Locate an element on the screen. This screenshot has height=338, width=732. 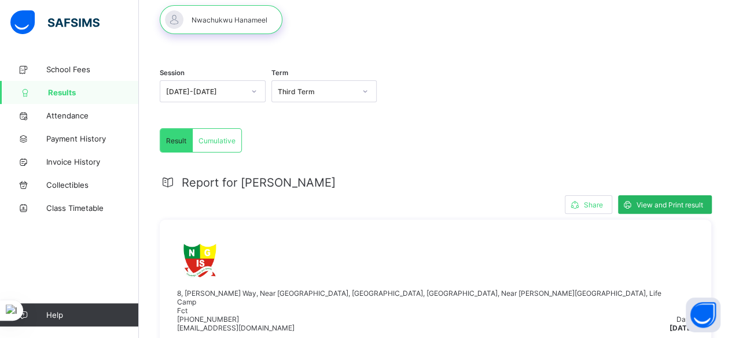
span: Cumulative is located at coordinates (217, 141).